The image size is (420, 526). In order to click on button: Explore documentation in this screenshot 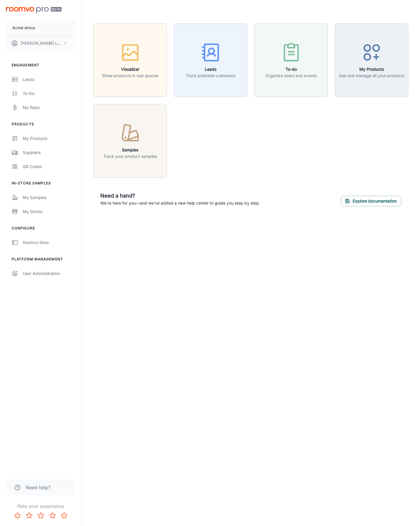, I will do `click(371, 201)`.